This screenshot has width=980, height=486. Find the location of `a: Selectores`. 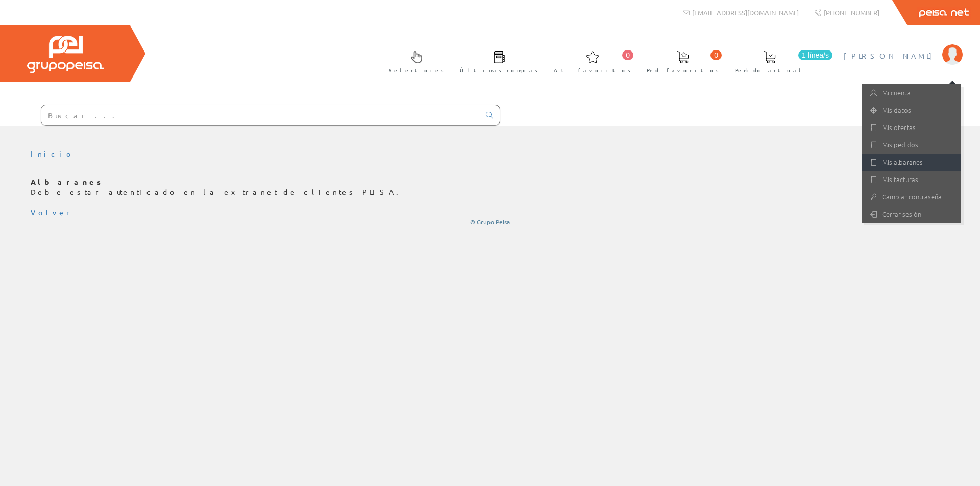

a: Selectores is located at coordinates (414, 61).